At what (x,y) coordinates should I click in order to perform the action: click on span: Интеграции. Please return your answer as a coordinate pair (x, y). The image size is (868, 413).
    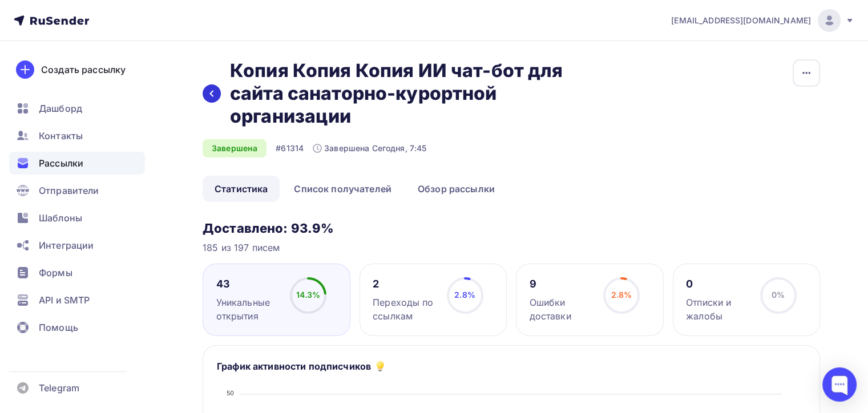
    Looking at the image, I should click on (66, 245).